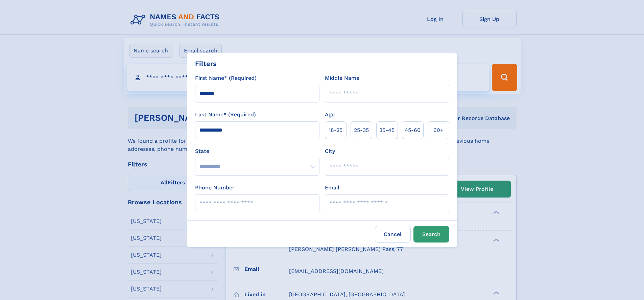 Image resolution: width=644 pixels, height=300 pixels. Describe the element at coordinates (393, 234) in the screenshot. I see `label: Cancel` at that location.